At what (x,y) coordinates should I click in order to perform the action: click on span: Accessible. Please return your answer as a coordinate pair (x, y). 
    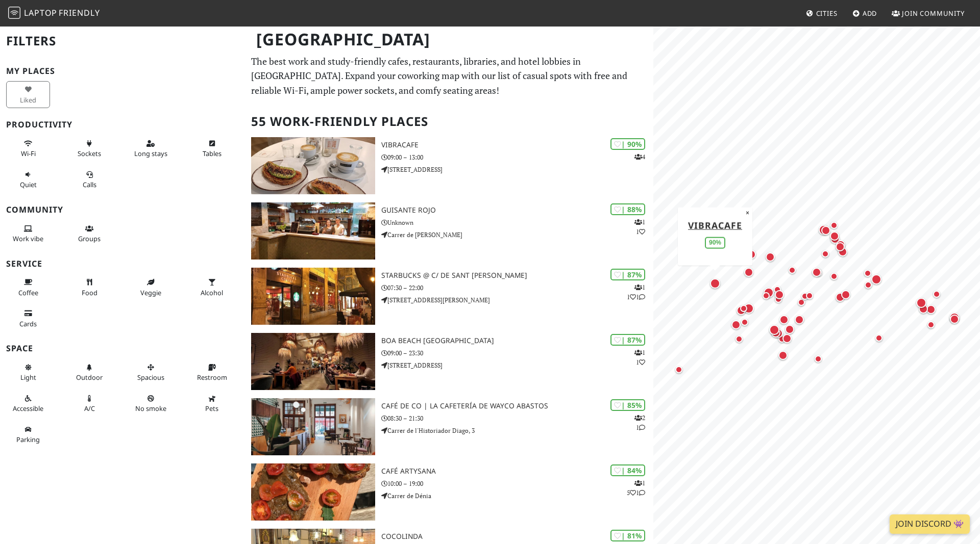
    Looking at the image, I should click on (28, 409).